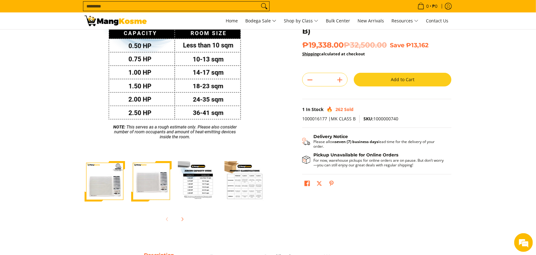 The image size is (536, 255). What do you see at coordinates (349, 109) in the screenshot?
I see `span: Sold` at bounding box center [349, 109].